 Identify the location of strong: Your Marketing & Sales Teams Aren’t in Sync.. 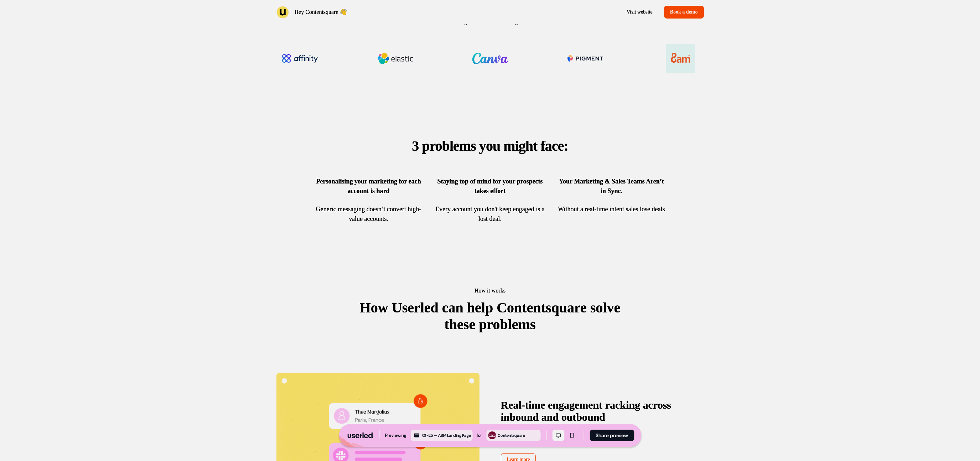
(611, 186).